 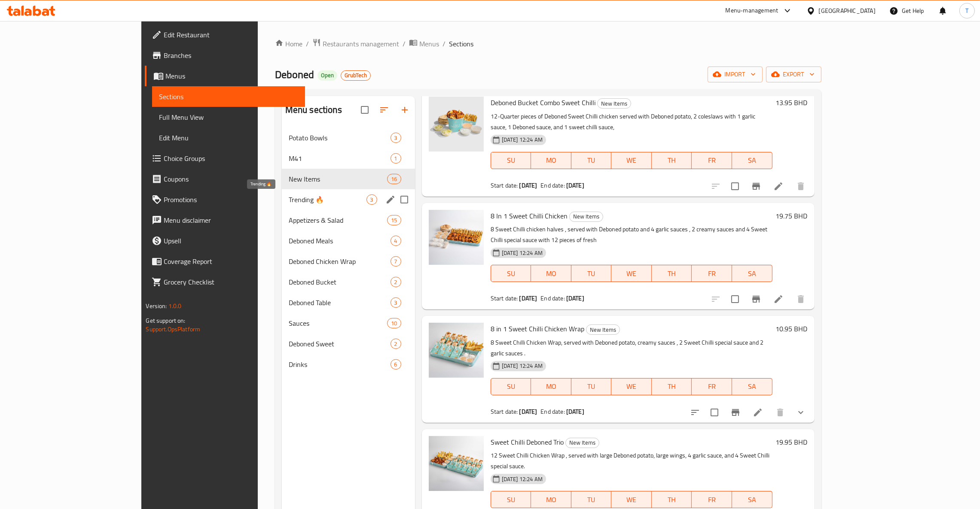 What do you see at coordinates (328, 200) in the screenshot?
I see `span: Trending 🔥` at bounding box center [328, 200].